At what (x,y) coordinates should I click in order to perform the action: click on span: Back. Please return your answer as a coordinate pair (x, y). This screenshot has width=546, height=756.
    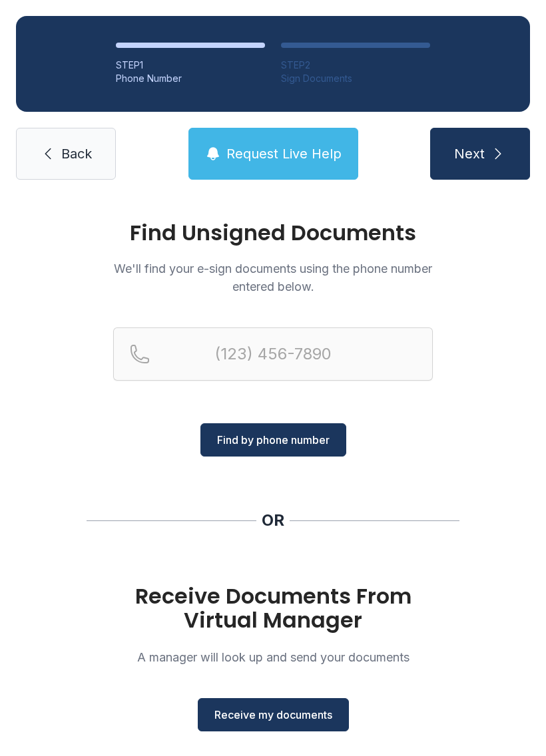
    Looking at the image, I should click on (77, 154).